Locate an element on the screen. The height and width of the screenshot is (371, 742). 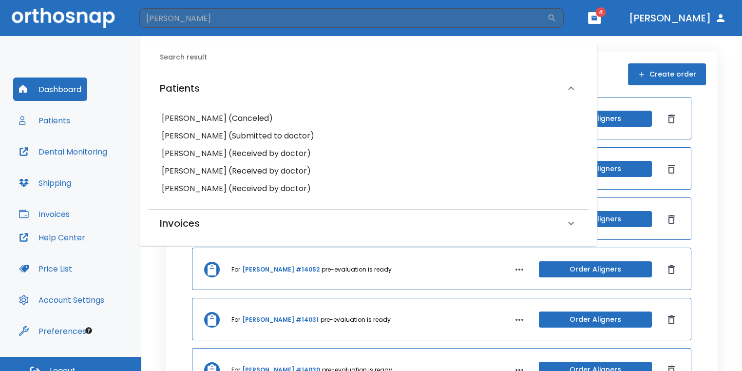
h6: Invoices is located at coordinates (180, 223).